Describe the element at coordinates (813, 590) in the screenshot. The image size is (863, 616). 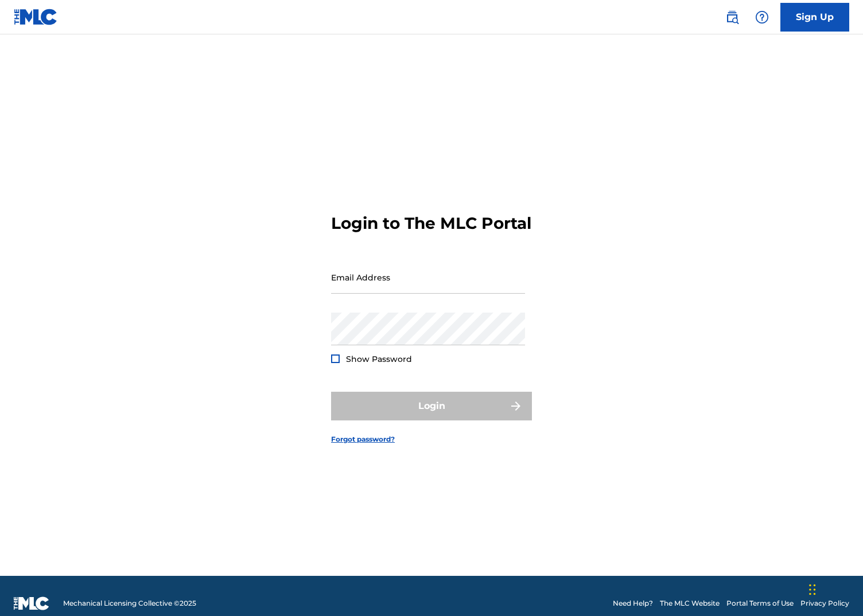
I see `div: Drag` at that location.